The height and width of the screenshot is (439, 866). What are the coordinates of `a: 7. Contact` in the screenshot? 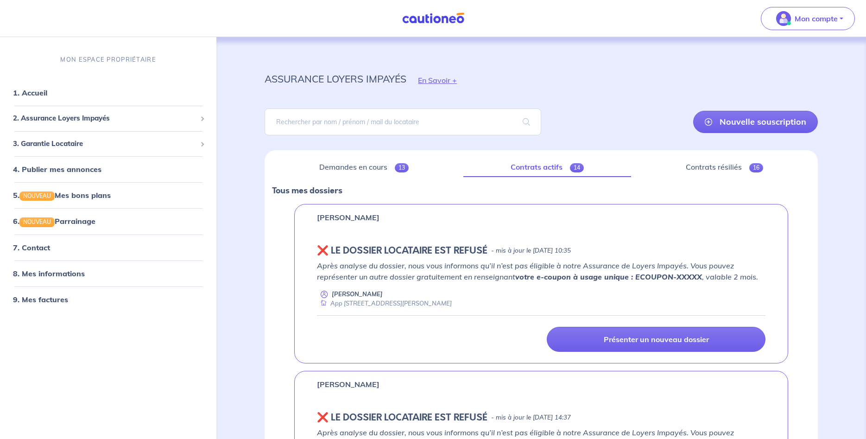 It's located at (32, 247).